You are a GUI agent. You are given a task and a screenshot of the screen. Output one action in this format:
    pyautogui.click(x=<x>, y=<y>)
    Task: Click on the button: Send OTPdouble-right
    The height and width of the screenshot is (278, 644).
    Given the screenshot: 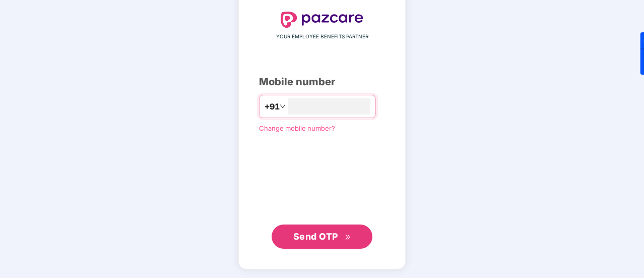 What is the action you would take?
    pyautogui.click(x=322, y=237)
    